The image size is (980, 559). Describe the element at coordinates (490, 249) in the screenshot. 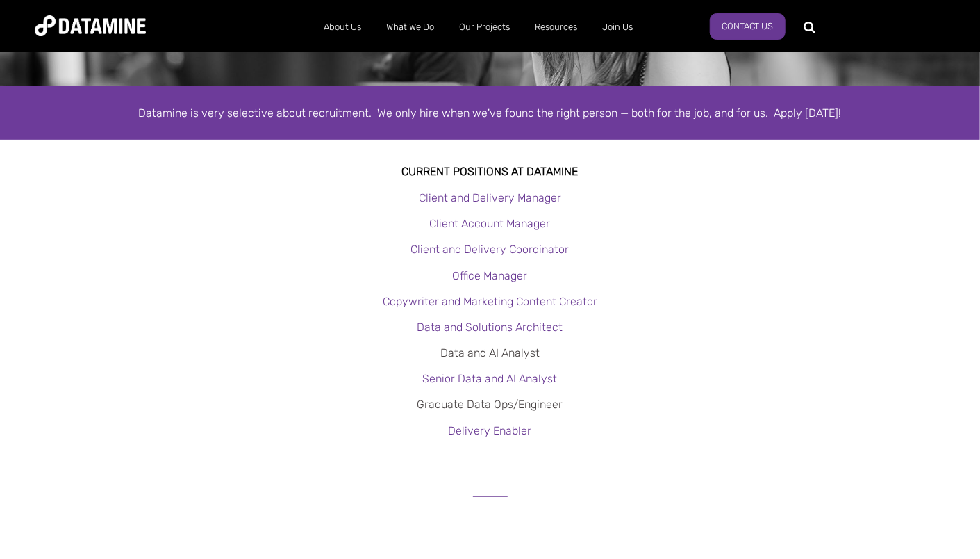

I see `a: Client and Delivery Coordinator` at that location.